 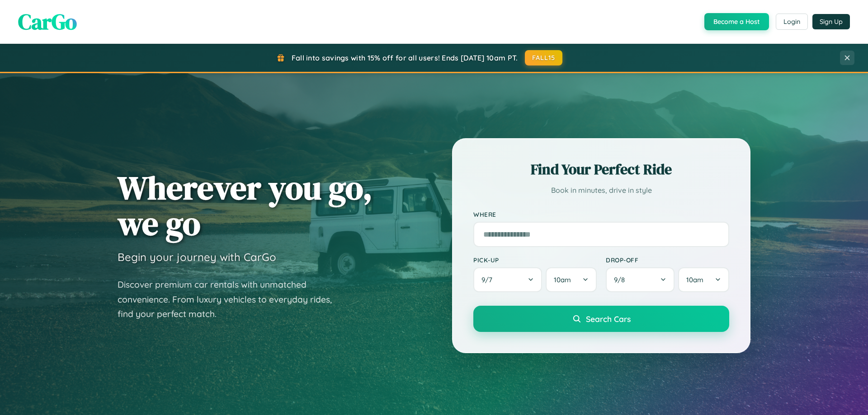 What do you see at coordinates (831, 22) in the screenshot?
I see `button: Sign Up` at bounding box center [831, 22].